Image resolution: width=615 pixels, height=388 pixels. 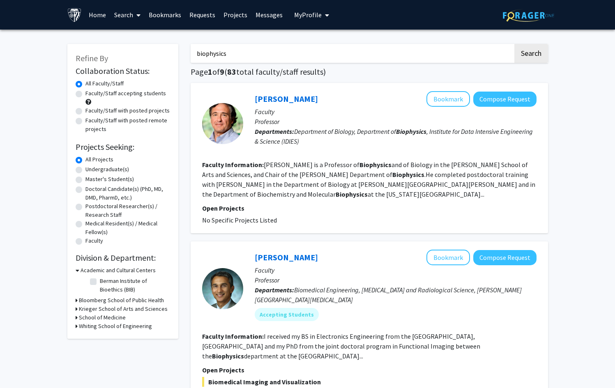 I want to click on a: Messages, so click(x=269, y=15).